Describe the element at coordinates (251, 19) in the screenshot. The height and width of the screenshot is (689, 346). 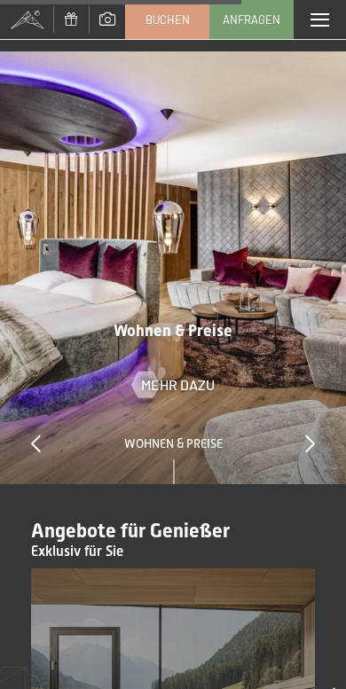
I see `a: Anfragen` at that location.